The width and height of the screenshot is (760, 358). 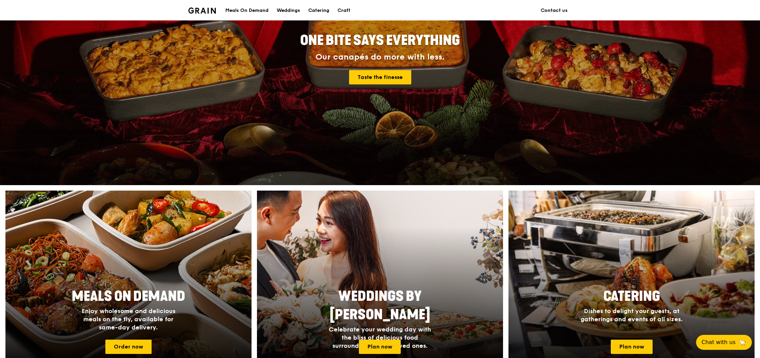 I want to click on div: Catering, so click(x=319, y=11).